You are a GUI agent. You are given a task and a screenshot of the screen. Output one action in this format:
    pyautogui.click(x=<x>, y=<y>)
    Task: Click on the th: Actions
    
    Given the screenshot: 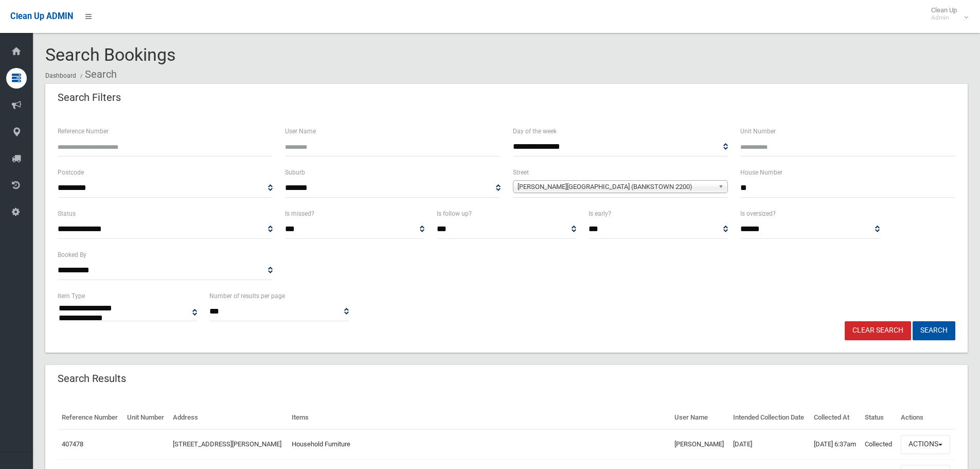 What is the action you would take?
    pyautogui.click(x=926, y=417)
    